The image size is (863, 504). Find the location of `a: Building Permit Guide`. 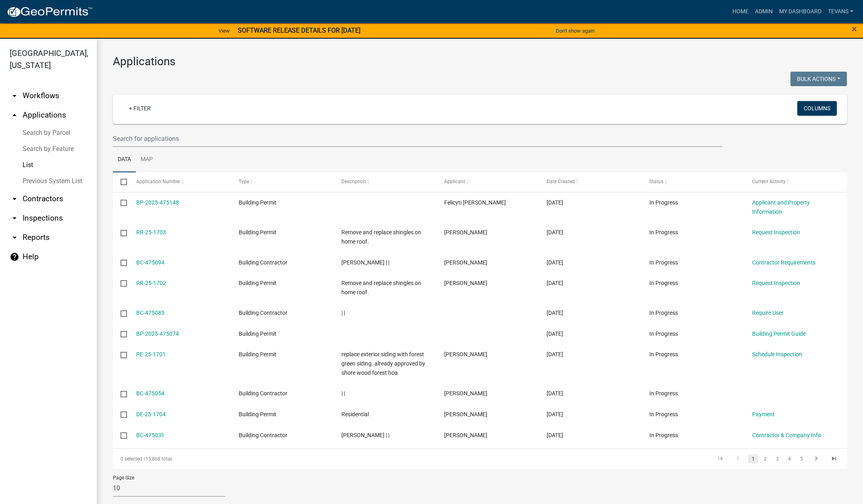

a: Building Permit Guide is located at coordinates (779, 334).